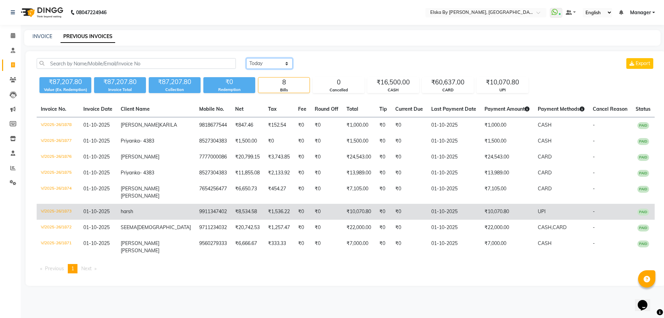 This screenshot has height=318, width=664. What do you see at coordinates (213, 125) in the screenshot?
I see `td: 9818677544` at bounding box center [213, 125].